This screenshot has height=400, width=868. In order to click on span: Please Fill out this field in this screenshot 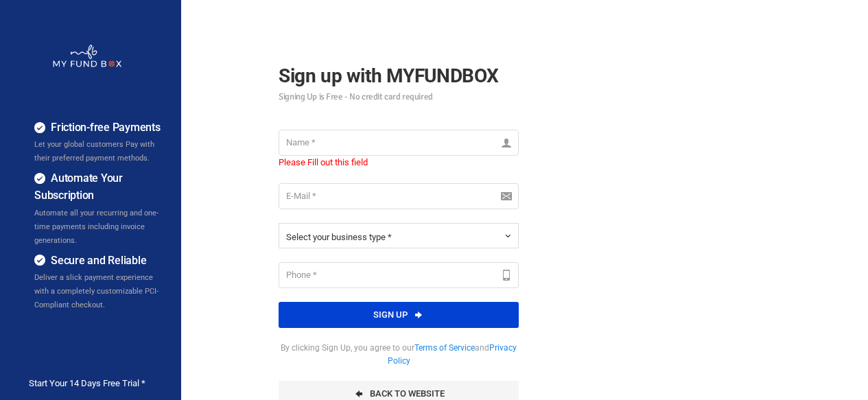, I will do `click(399, 163)`.